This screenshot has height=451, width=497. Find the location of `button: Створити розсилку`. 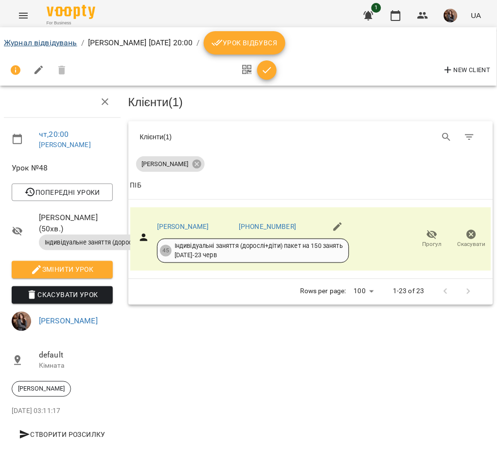

button: Створити розсилку is located at coordinates (62, 435).